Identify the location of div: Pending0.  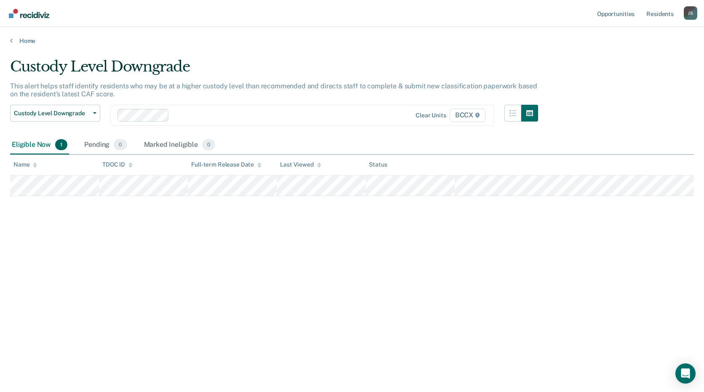
(105, 145).